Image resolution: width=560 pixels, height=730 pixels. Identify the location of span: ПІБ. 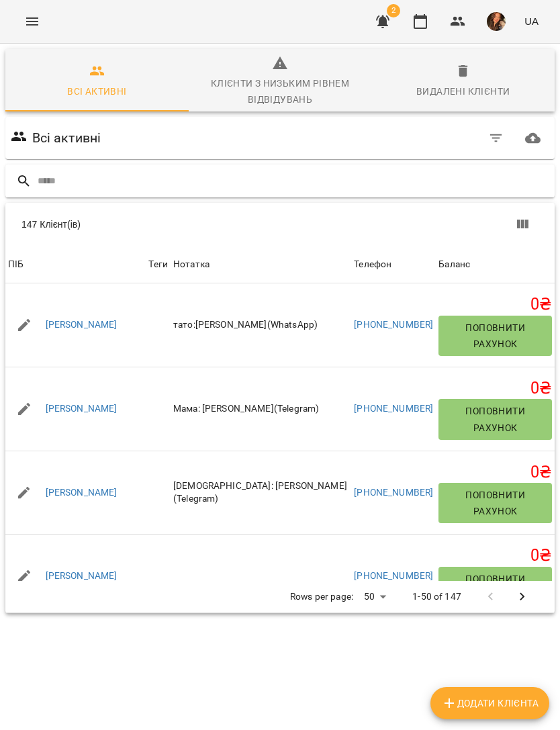
(75, 264).